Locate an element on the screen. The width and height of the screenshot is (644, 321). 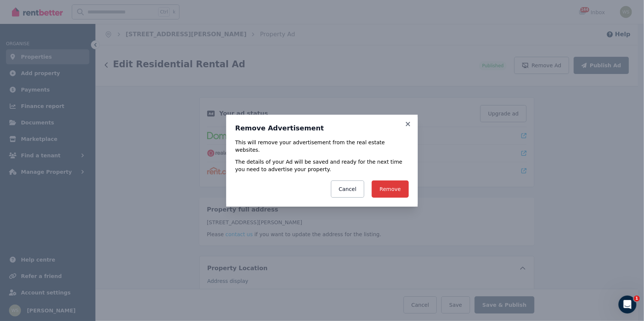
button: Cancel is located at coordinates (347, 189).